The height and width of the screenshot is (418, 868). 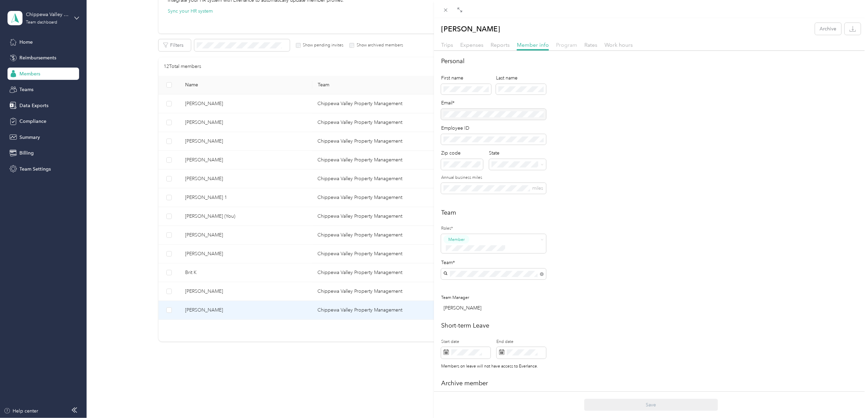 What do you see at coordinates (493, 128) in the screenshot?
I see `div: Employee ID` at bounding box center [493, 128].